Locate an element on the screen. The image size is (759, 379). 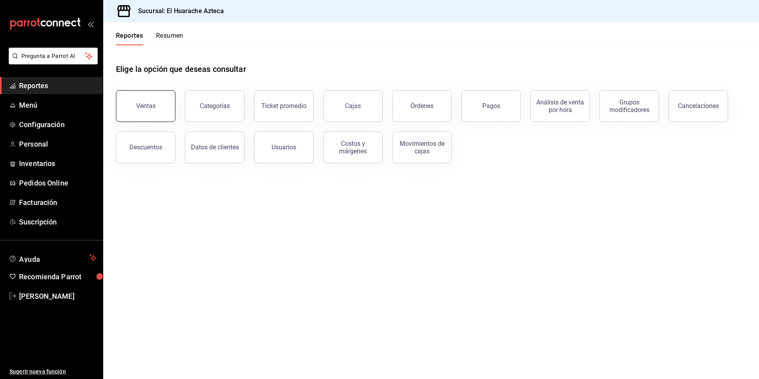
div: Pagos is located at coordinates (491, 106).